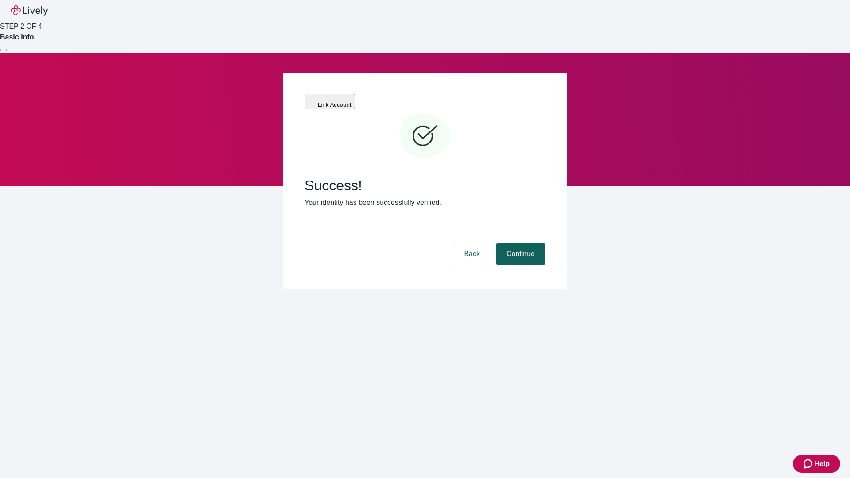 The image size is (850, 478). I want to click on button: Link Account, so click(330, 101).